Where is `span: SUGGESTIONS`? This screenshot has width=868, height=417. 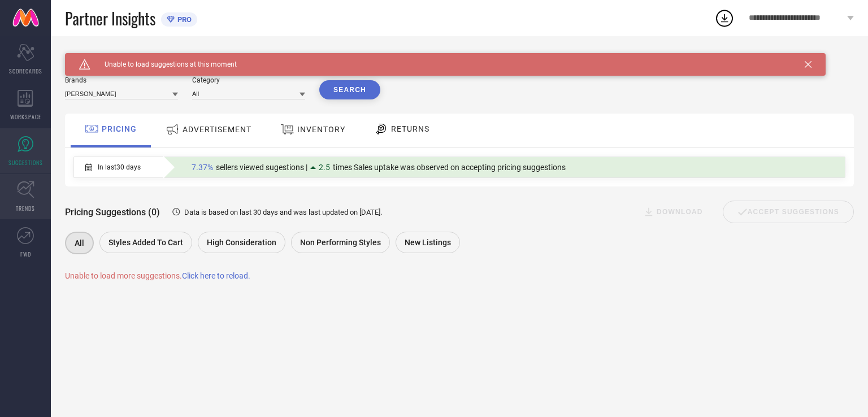 span: SUGGESTIONS is located at coordinates (25, 162).